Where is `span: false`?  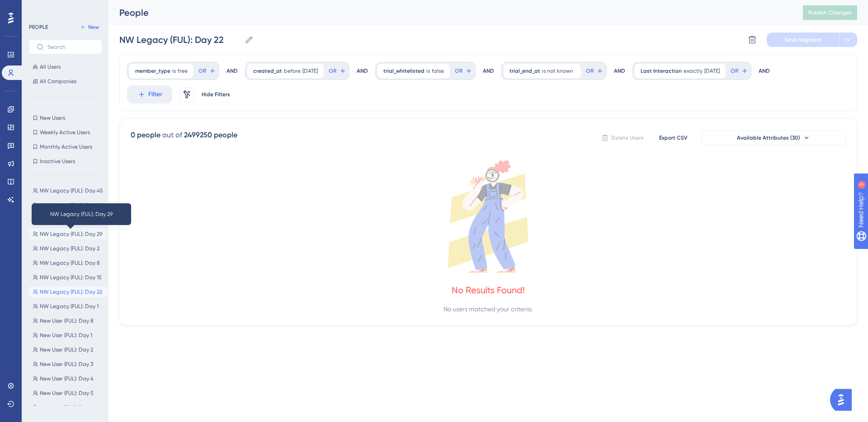
span: false is located at coordinates (438, 71).